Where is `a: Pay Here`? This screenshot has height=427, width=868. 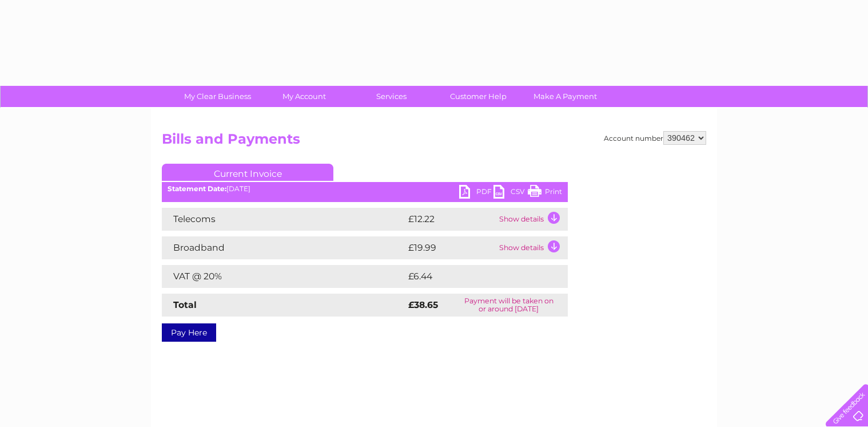 a: Pay Here is located at coordinates (188, 332).